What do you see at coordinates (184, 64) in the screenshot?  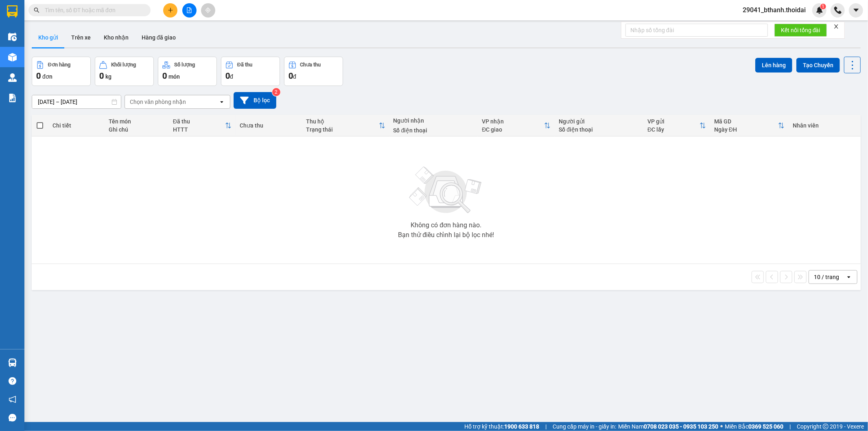 I see `div: Số lượng` at bounding box center [184, 64].